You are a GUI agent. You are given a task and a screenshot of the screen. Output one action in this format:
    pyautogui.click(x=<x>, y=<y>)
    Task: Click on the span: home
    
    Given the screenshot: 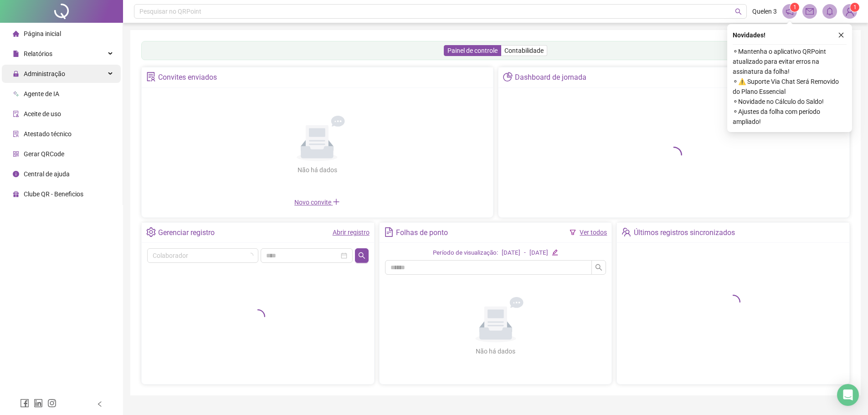 What is the action you would take?
    pyautogui.click(x=16, y=33)
    